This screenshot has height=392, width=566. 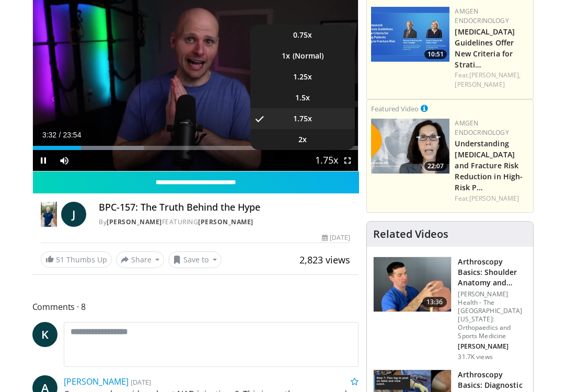 What do you see at coordinates (435, 166) in the screenshot?
I see `span: 22:07` at bounding box center [435, 166].